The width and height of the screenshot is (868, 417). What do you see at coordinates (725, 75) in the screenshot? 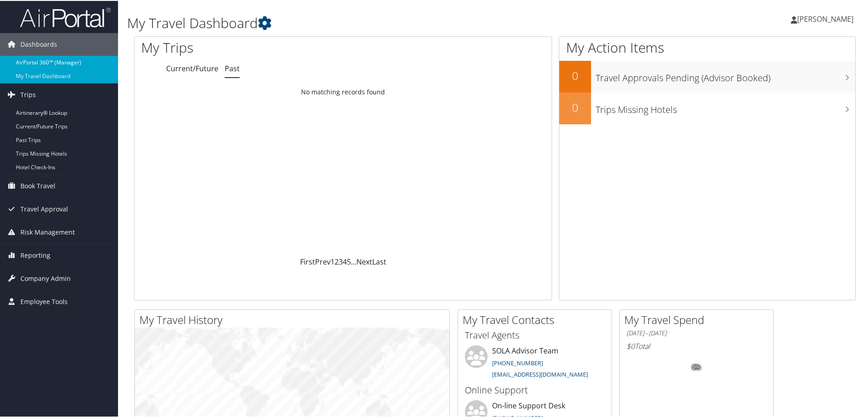
I see `h3: Travel Approvals Pending (Advisor Booked)` at bounding box center [725, 75].